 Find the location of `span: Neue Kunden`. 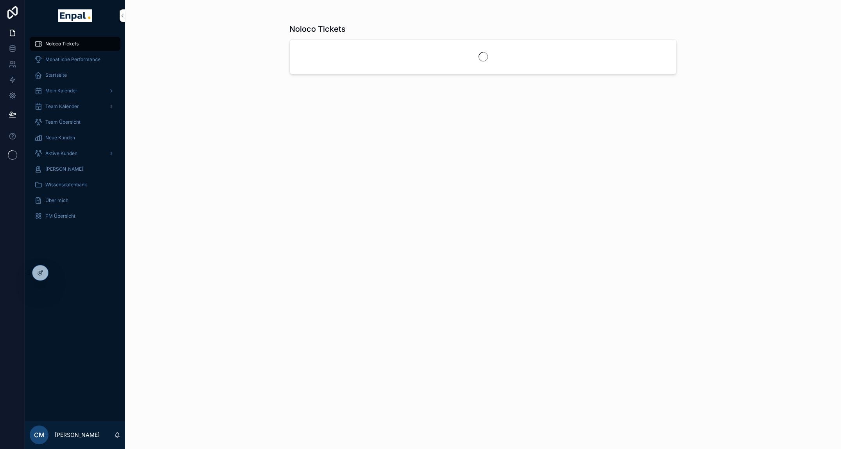

span: Neue Kunden is located at coordinates (60, 138).